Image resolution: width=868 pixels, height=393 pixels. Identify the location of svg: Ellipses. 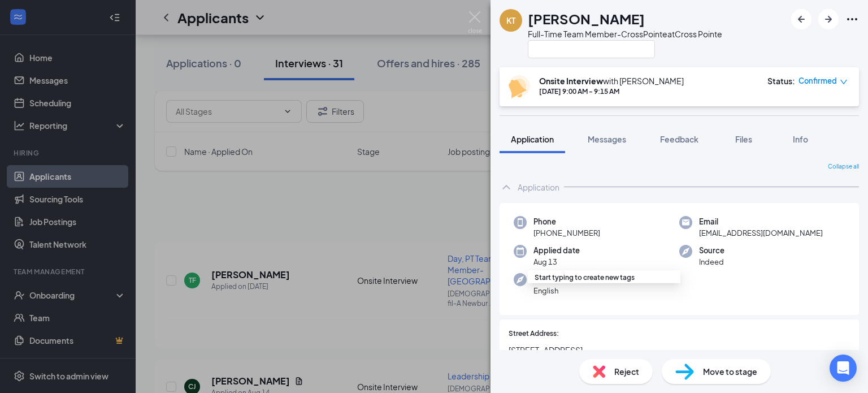
(852, 19).